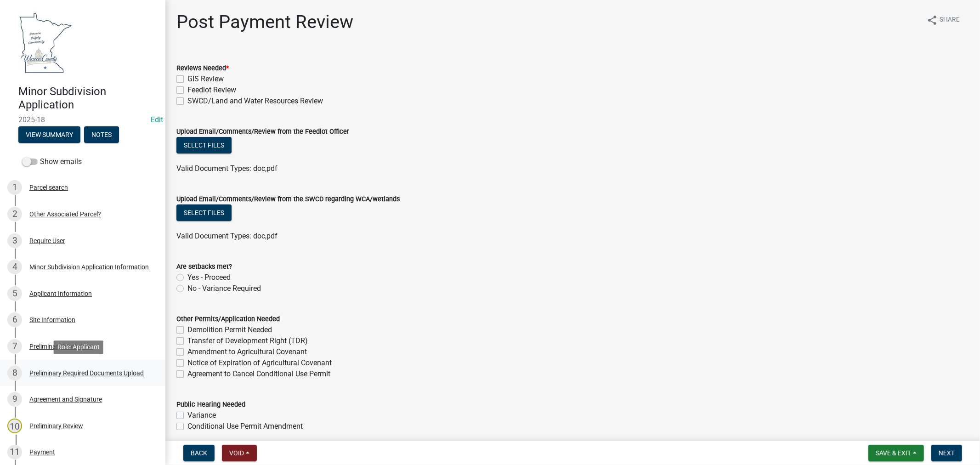  Describe the element at coordinates (83, 120) in the screenshot. I see `span: 2025-18` at that location.